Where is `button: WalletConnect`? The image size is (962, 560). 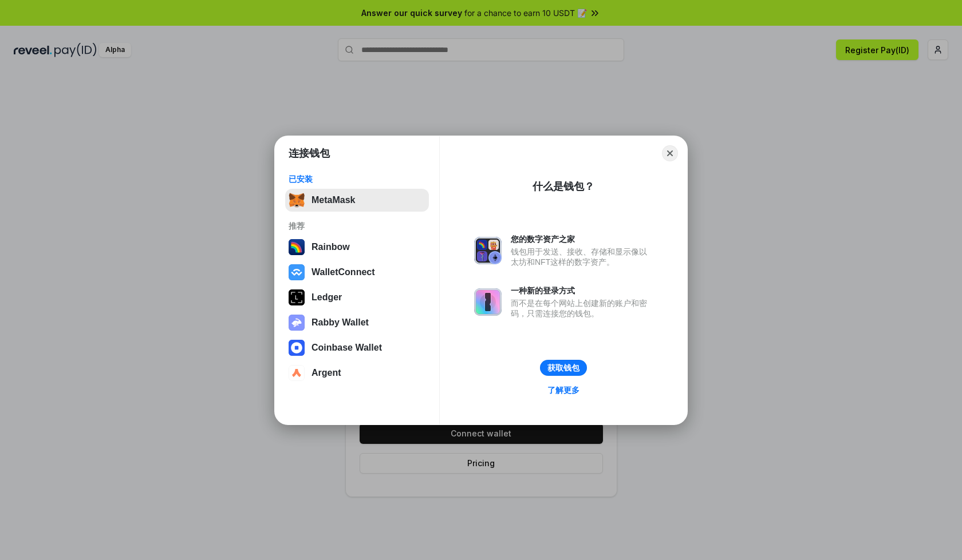
button: WalletConnect is located at coordinates (357, 272).